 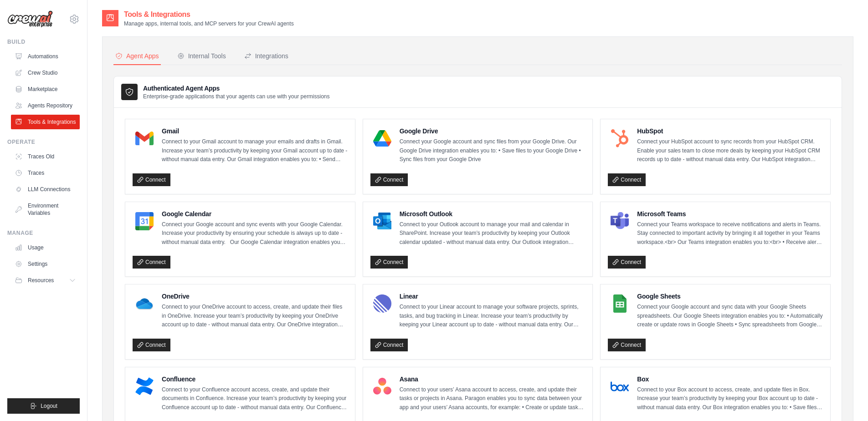 I want to click on a: Settings, so click(x=45, y=264).